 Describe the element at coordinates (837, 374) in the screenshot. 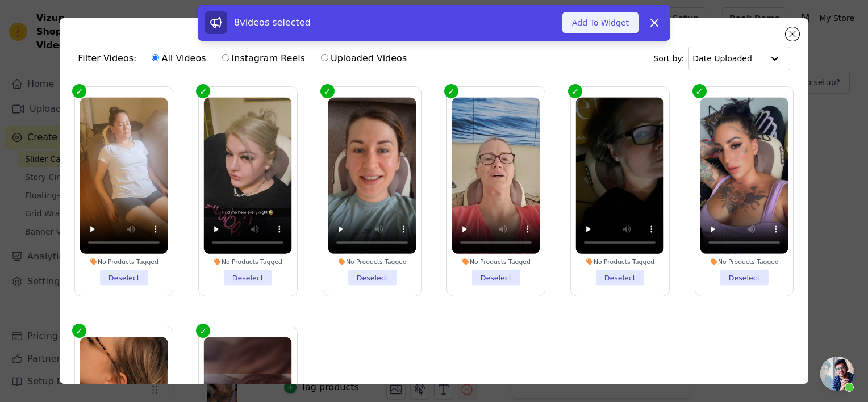

I see `a: Open chat` at that location.